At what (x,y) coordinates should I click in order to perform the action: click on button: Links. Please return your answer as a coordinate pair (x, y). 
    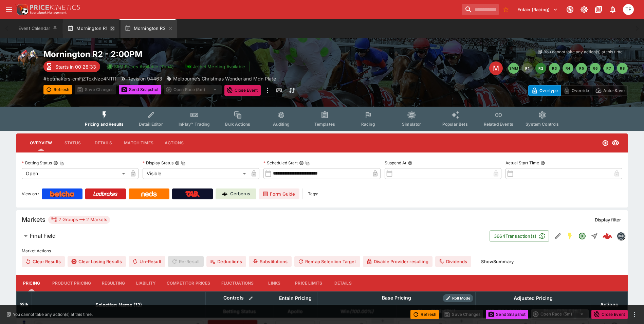
    Looking at the image, I should click on (274, 283).